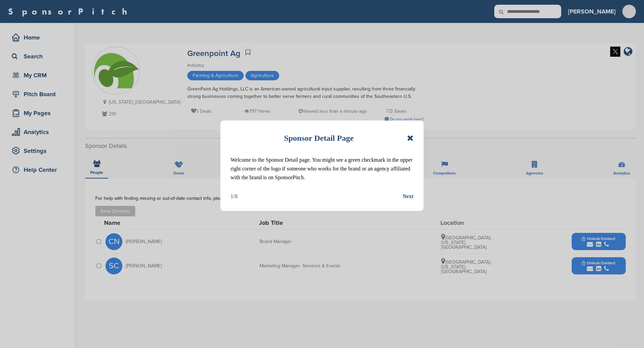  What do you see at coordinates (234, 197) in the screenshot?
I see `div: 1/8` at bounding box center [234, 197].